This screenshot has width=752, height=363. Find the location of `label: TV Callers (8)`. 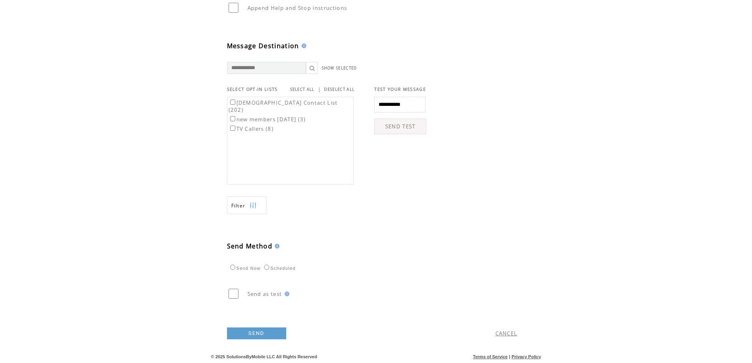

label: TV Callers (8) is located at coordinates (251, 129).